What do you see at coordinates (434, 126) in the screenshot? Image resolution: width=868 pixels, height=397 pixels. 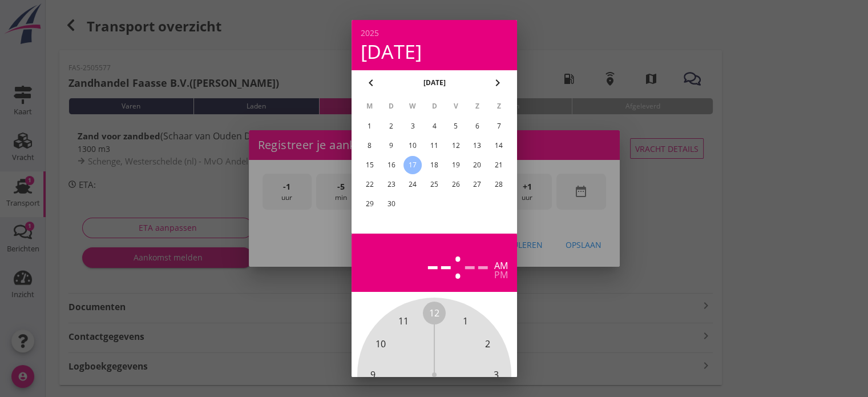 I see `button: 4` at bounding box center [434, 126].